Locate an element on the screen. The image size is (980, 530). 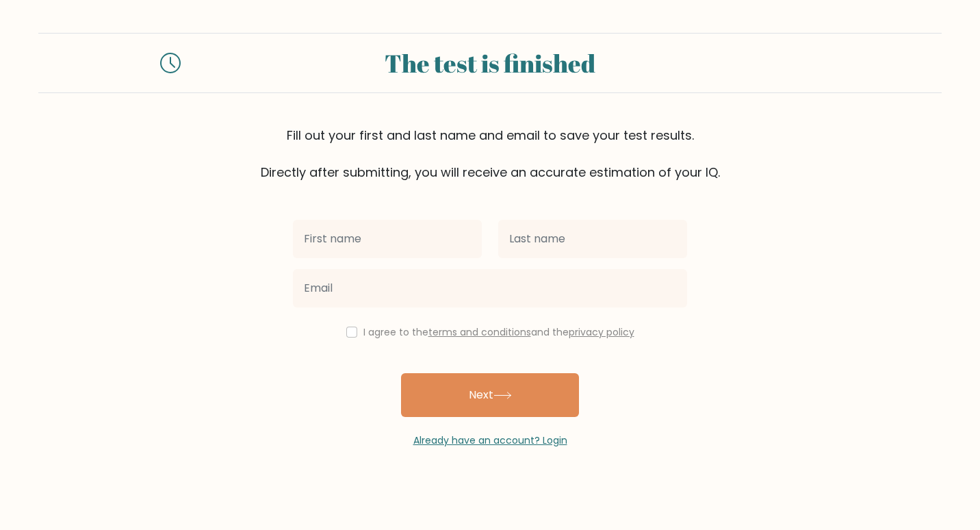
button: Next is located at coordinates (490, 395).